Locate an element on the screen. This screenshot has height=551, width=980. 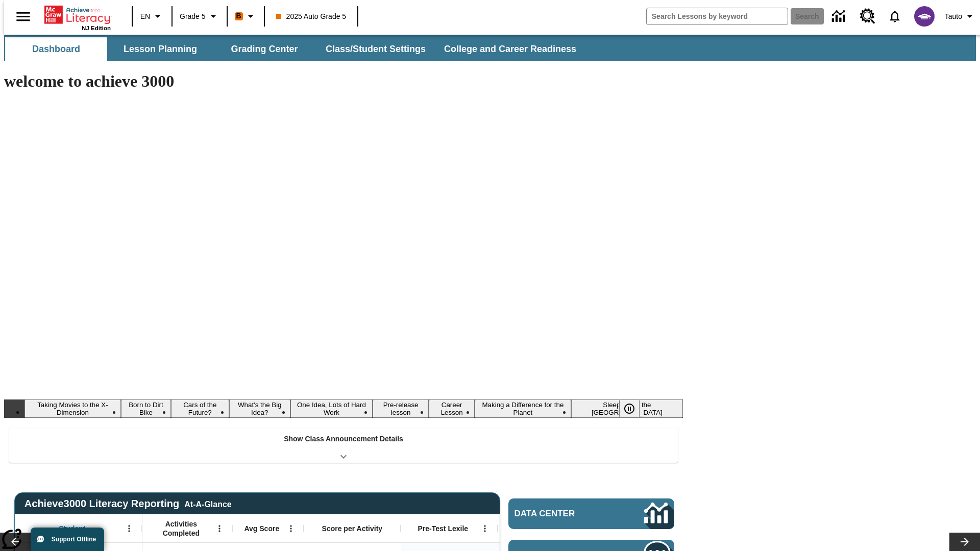
p: Show Class Announcement Details is located at coordinates (343, 439).